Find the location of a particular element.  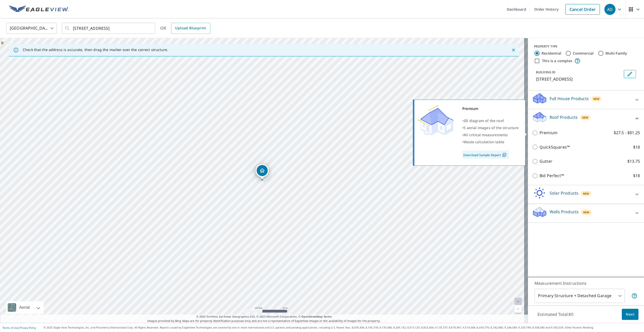

span: © 2025 TomTom, Earthstar Geographics SIO, © 2025 Microsoft Corporation, © is located at coordinates (264, 316).